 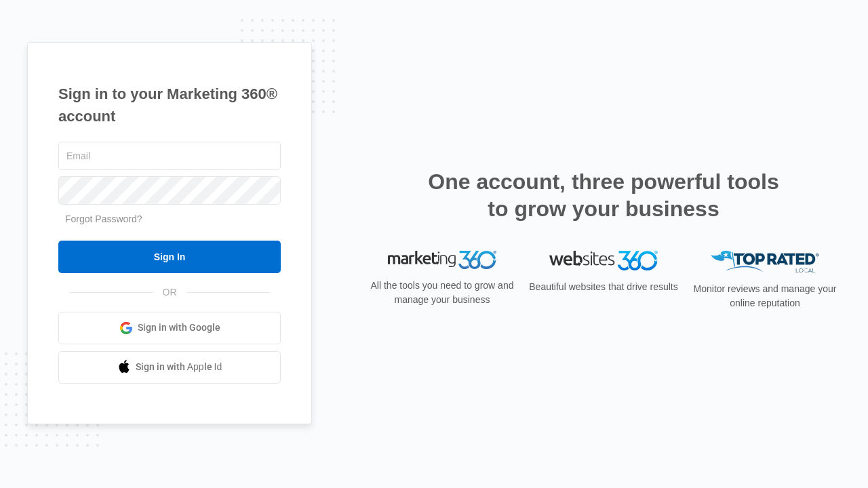 What do you see at coordinates (169, 328) in the screenshot?
I see `a: Sign in with Google` at bounding box center [169, 328].